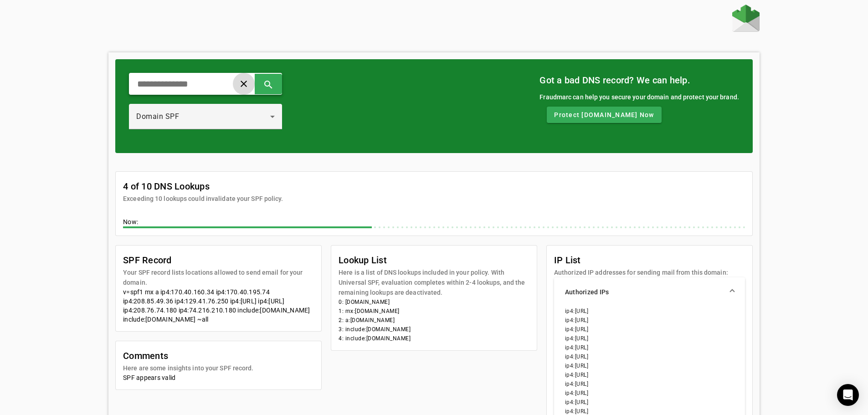  I want to click on mat-card-title: 4 of 10 DNS Lookups, so click(203, 186).